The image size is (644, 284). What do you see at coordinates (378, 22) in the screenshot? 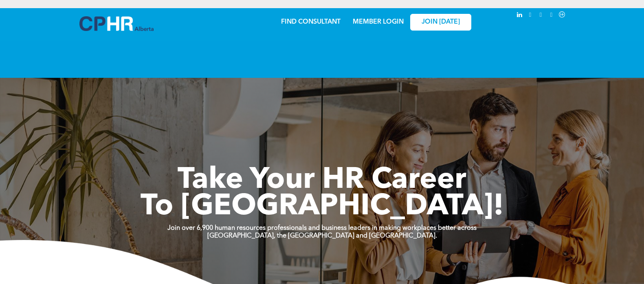
I see `a: MEMBER LOGIN` at bounding box center [378, 22].